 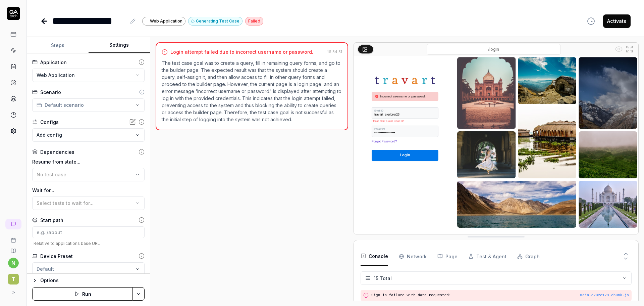 I want to click on button: Select tests to wait for..., so click(x=88, y=203).